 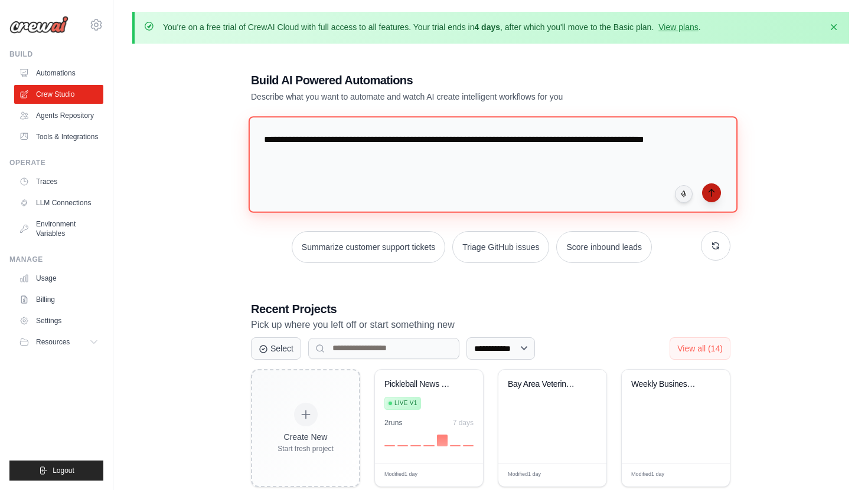 What do you see at coordinates (666, 384) in the screenshot?
I see `div: Weekly Business Intelligence Reporter` at bounding box center [666, 384].